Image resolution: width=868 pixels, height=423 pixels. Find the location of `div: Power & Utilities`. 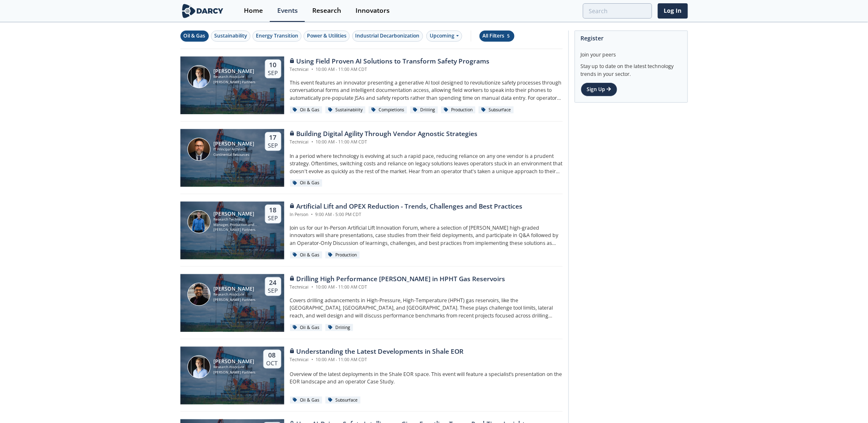

div: Power & Utilities is located at coordinates (327, 36).